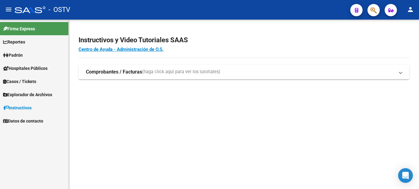 The image size is (419, 189). Describe the element at coordinates (19, 29) in the screenshot. I see `span: Firma Express` at that location.